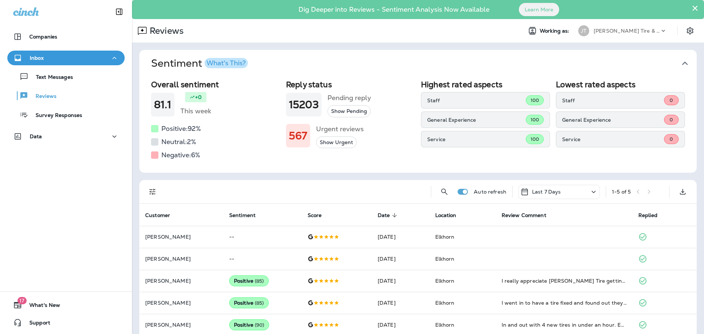  What do you see at coordinates (690, 31) in the screenshot?
I see `button: Settings` at bounding box center [690, 31].